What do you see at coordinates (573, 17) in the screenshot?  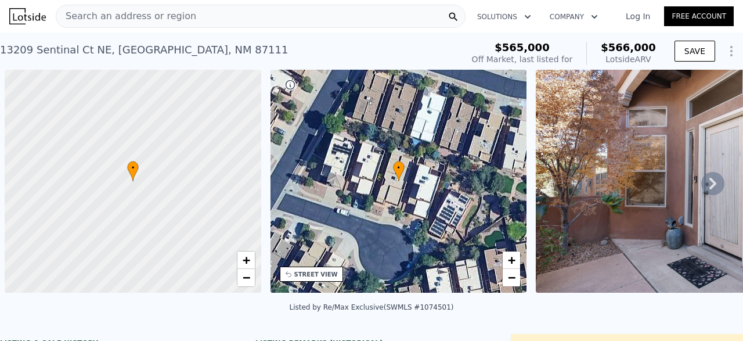 I see `button: Company` at bounding box center [573, 17].